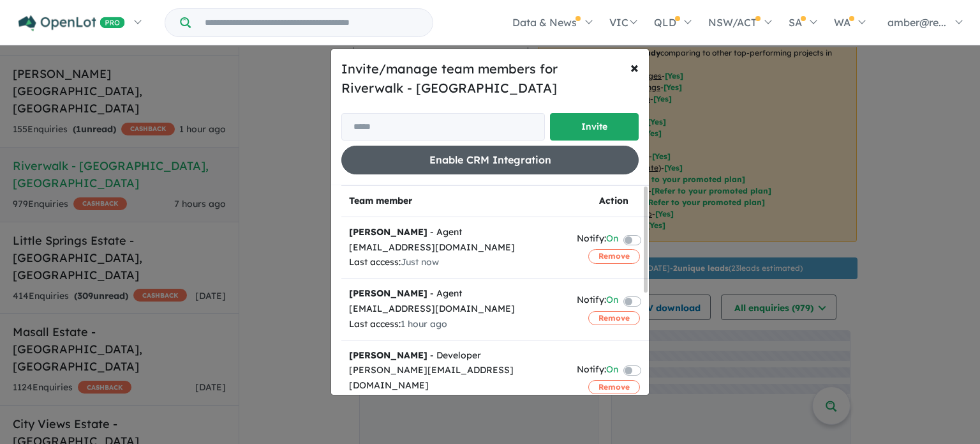 The height and width of the screenshot is (444, 980). I want to click on input: Try estate name, suburb, builder or developer, so click(311, 22).